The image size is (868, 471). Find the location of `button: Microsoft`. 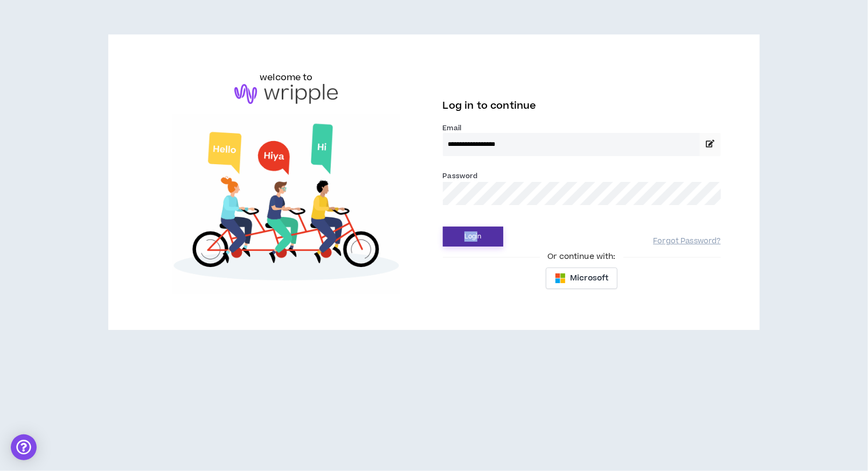

button: Microsoft is located at coordinates (581, 278).